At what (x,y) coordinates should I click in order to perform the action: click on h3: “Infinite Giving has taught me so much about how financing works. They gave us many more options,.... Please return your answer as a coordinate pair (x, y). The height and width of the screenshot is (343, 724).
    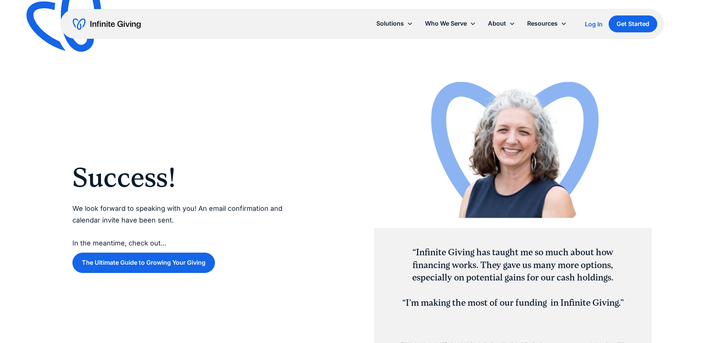
    Looking at the image, I should click on (512, 278).